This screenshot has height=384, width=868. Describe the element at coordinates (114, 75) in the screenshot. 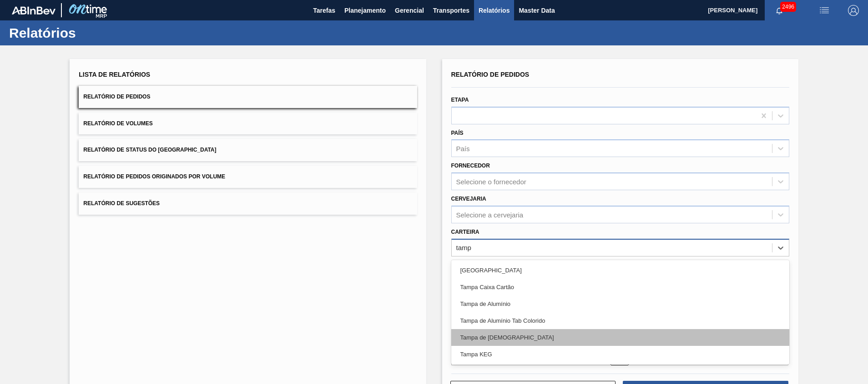

I see `span: Lista de Relatórios` at that location.